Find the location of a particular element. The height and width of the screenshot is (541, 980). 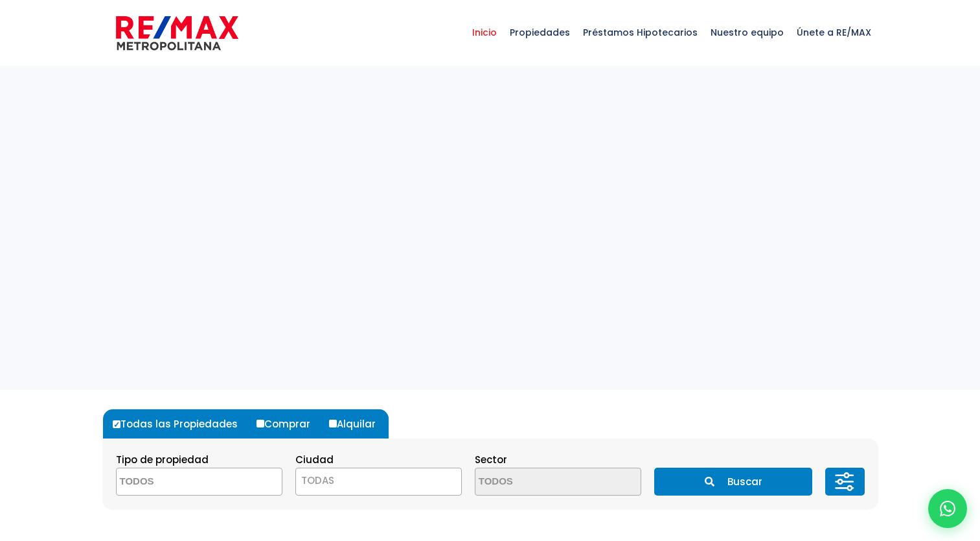

span: Sector is located at coordinates (491, 459).